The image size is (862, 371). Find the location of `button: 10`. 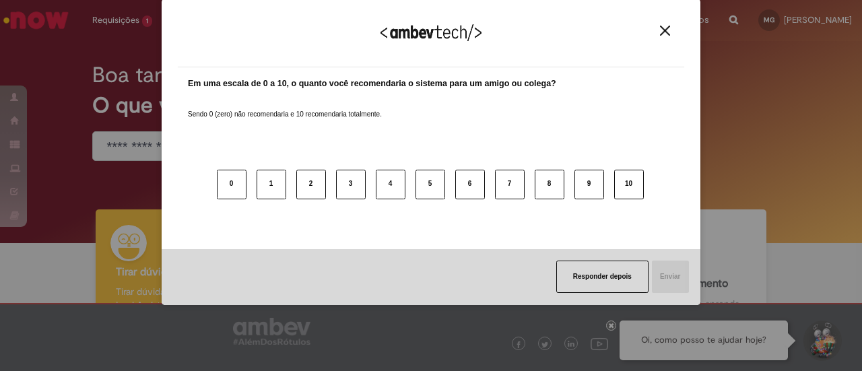

button: 10 is located at coordinates (629, 185).